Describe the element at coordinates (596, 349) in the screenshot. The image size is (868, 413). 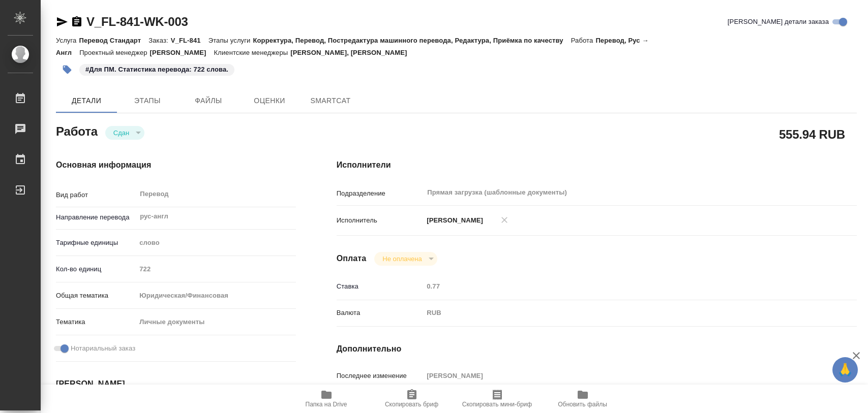
I see `h4: Дополнительно` at that location.